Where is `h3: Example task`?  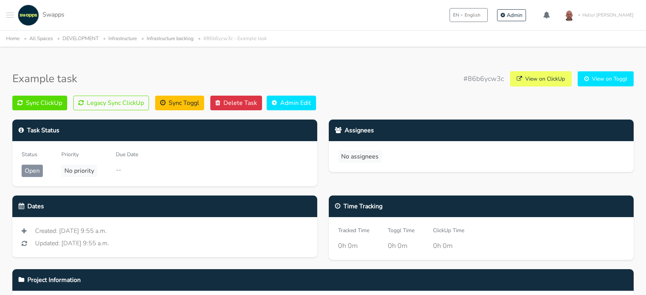 h3: Example task is located at coordinates (45, 79).